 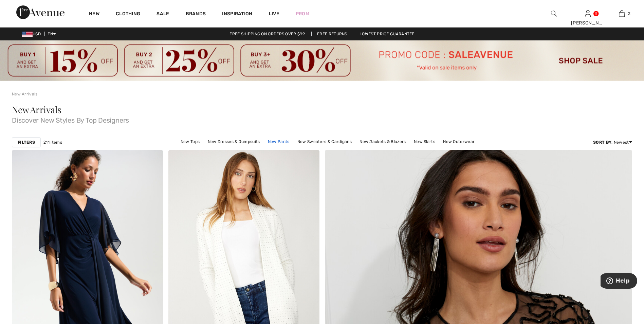 What do you see at coordinates (622, 14) in the screenshot?
I see `a: 2` at bounding box center [622, 14].